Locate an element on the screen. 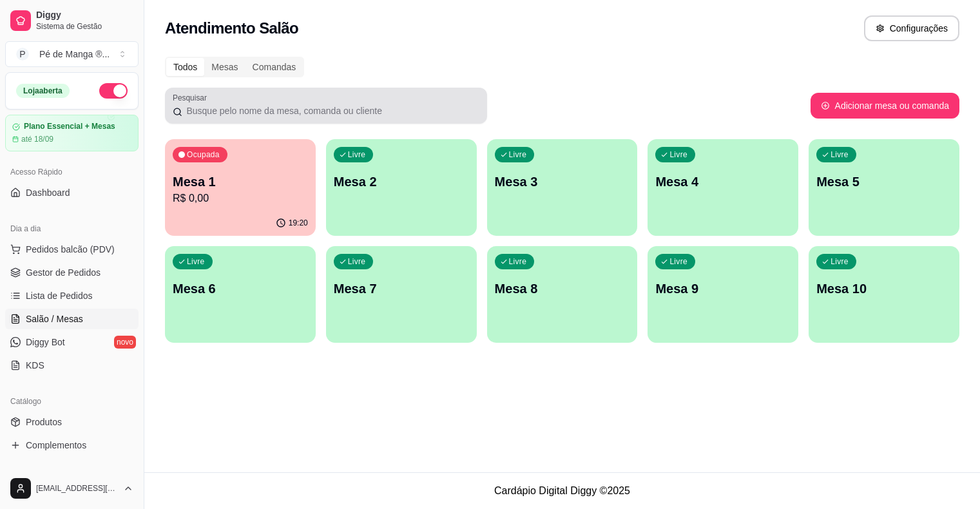 This screenshot has width=980, height=509. span: Diggy is located at coordinates (85, 16).